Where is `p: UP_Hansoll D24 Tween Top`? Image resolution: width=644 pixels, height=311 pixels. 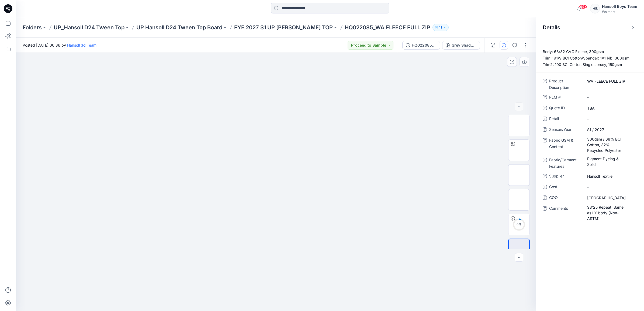
p: UP_Hansoll D24 Tween Top is located at coordinates (89, 27).